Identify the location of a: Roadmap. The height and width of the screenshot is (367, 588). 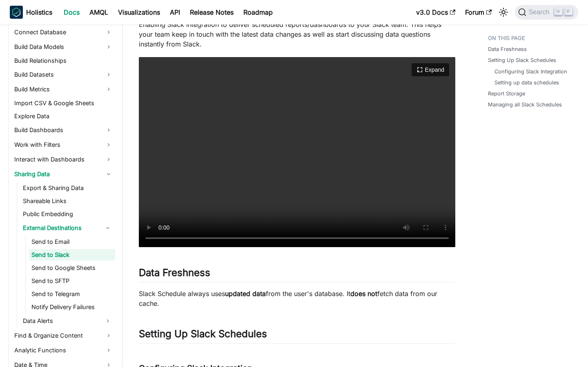
(258, 13).